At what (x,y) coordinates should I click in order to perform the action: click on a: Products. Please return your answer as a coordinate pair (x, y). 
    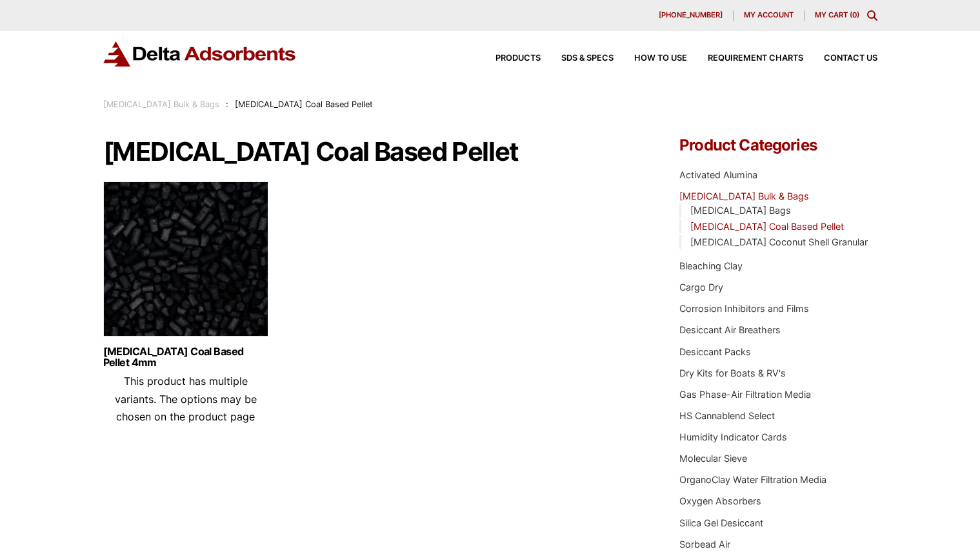
    Looking at the image, I should click on (508, 58).